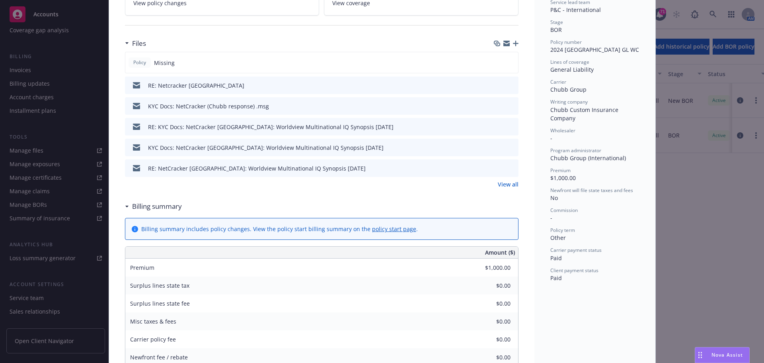 Image resolution: width=764 pixels, height=363 pixels. What do you see at coordinates (394, 228) in the screenshot?
I see `a: policy start page` at bounding box center [394, 228].